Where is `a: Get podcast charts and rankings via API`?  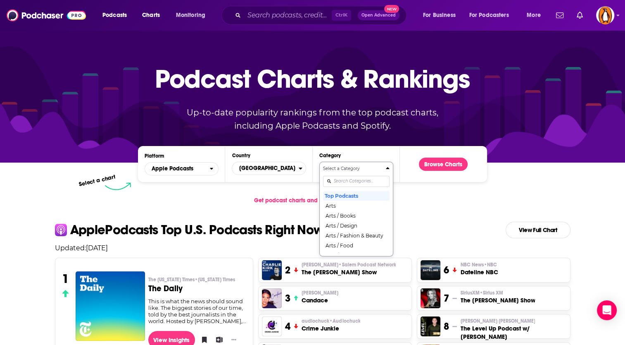 a: Get podcast charts and rankings via API is located at coordinates (313, 200).